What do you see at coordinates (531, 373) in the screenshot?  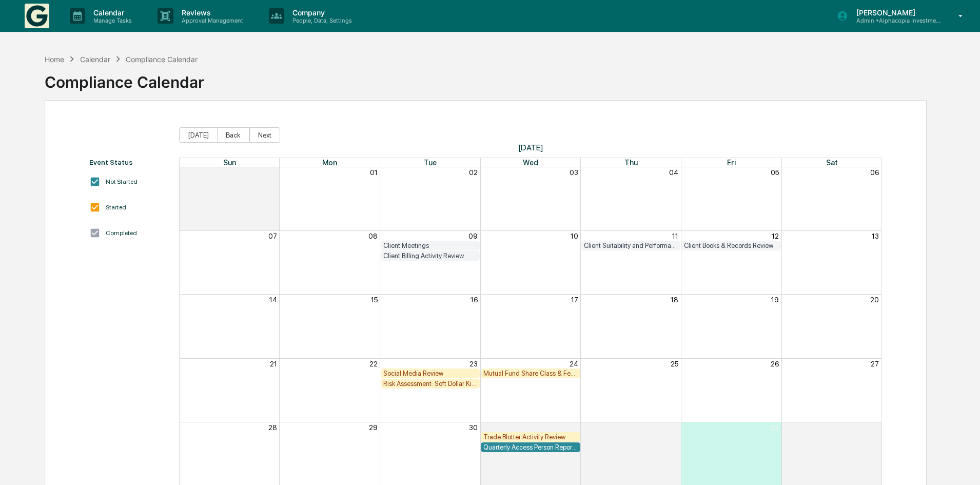 I see `div: Mutual Fund Share Class & Fee Review` at bounding box center [531, 373].